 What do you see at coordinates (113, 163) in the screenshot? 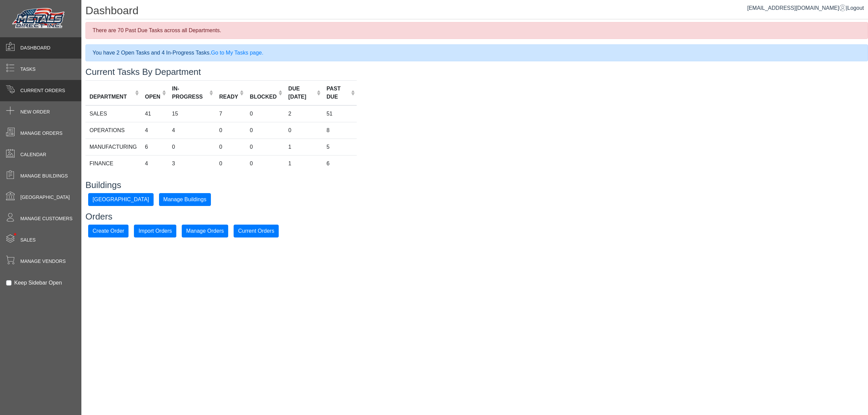
I see `td: FINANCE` at bounding box center [113, 163].